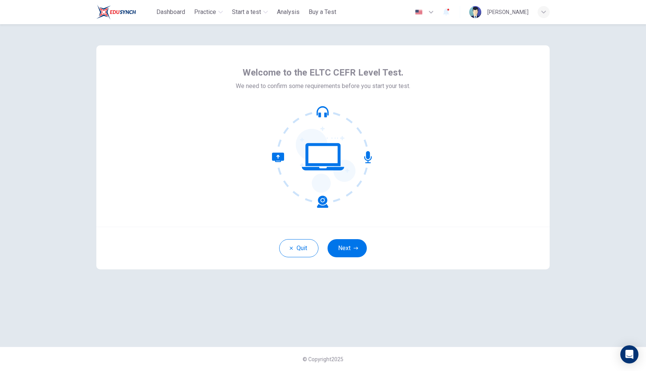 This screenshot has width=646, height=371. I want to click on span: Dashboard, so click(171, 12).